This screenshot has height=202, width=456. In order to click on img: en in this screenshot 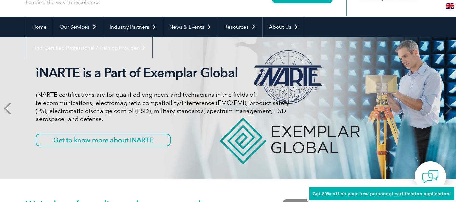, I will do `click(449, 6)`.